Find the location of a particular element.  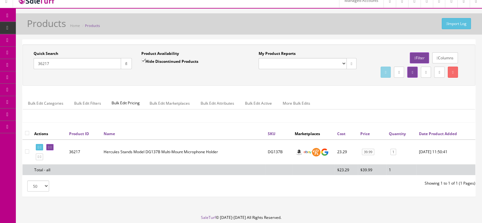

img: google_shopping is located at coordinates (324, 152).